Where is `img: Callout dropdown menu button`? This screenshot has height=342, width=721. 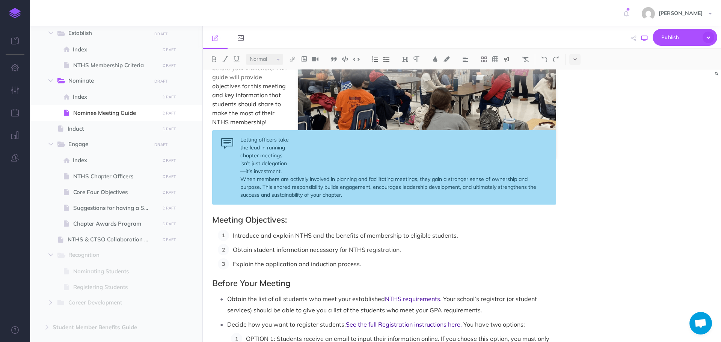
img: Callout dropdown menu button is located at coordinates (506, 59).